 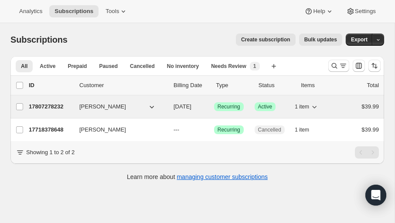 I want to click on button: Sort the results, so click(x=375, y=66).